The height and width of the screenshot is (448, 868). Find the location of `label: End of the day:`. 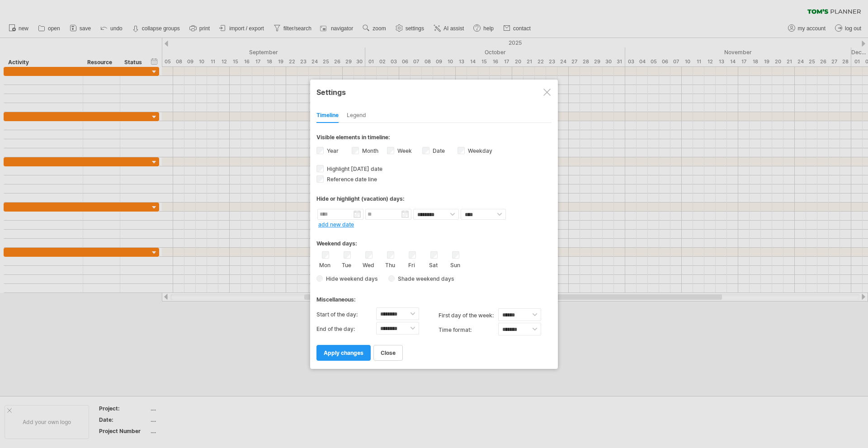

label: End of the day: is located at coordinates (347, 329).